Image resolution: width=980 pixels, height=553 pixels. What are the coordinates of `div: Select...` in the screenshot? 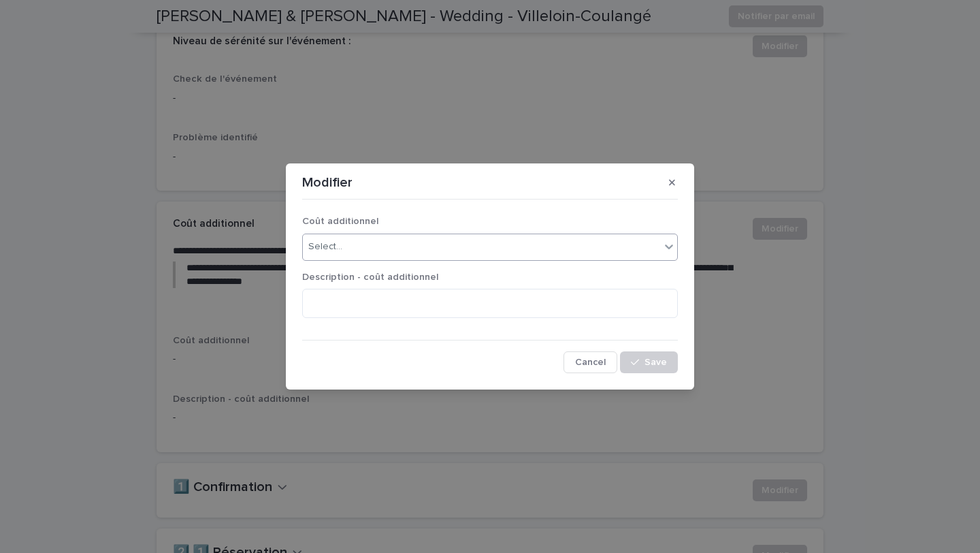 It's located at (326, 247).